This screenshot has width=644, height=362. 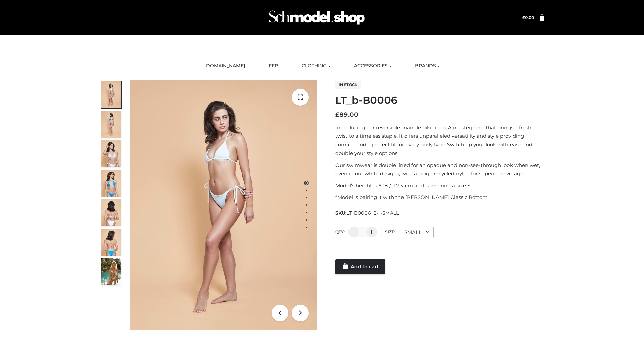 I want to click on div: SMALL, so click(x=416, y=232).